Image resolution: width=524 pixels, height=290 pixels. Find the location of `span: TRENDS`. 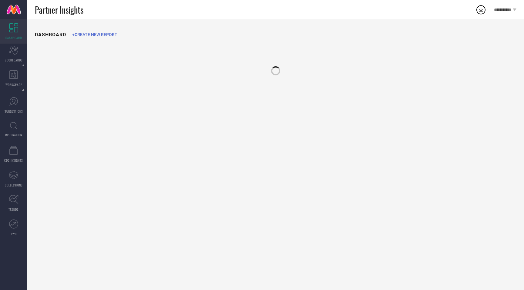

span: TRENDS is located at coordinates (14, 209).